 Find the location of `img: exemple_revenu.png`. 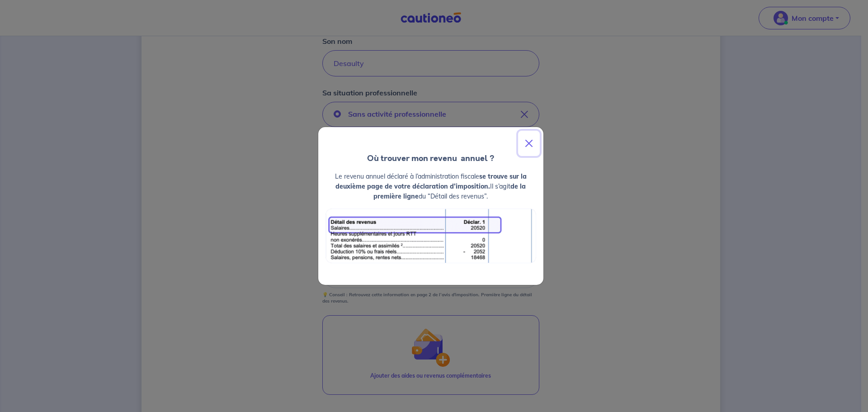

img: exemple_revenu.png is located at coordinates (431, 236).